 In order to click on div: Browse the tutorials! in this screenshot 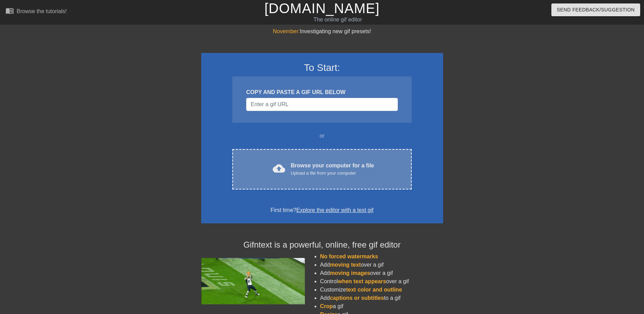, I will do `click(42, 11)`.